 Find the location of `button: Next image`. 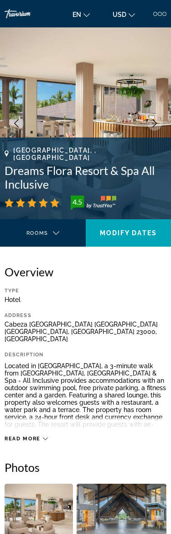

button: Next image is located at coordinates (155, 123).